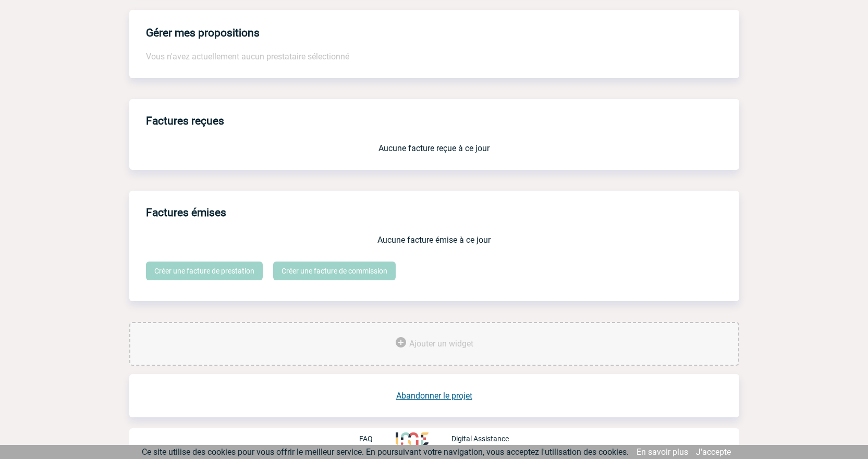 The height and width of the screenshot is (459, 868). I want to click on span: Ce site utilise des cookies pour vous offrir le meilleur service. En poursuivant votre navigation..., so click(385, 452).